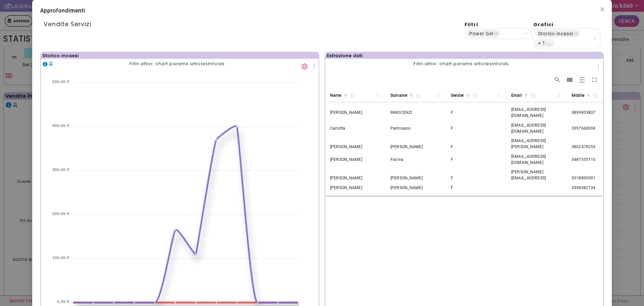 This screenshot has height=306, width=644. Describe the element at coordinates (254, 25) in the screenshot. I see `h3: Vendite Servizi` at that location.